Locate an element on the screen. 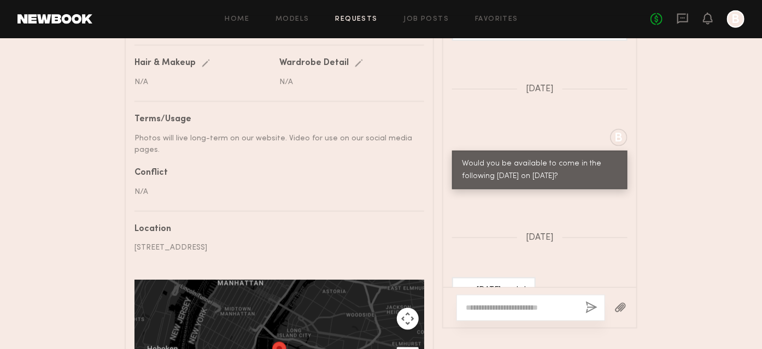 This screenshot has width=762, height=349. a: Job Posts is located at coordinates (426, 19).